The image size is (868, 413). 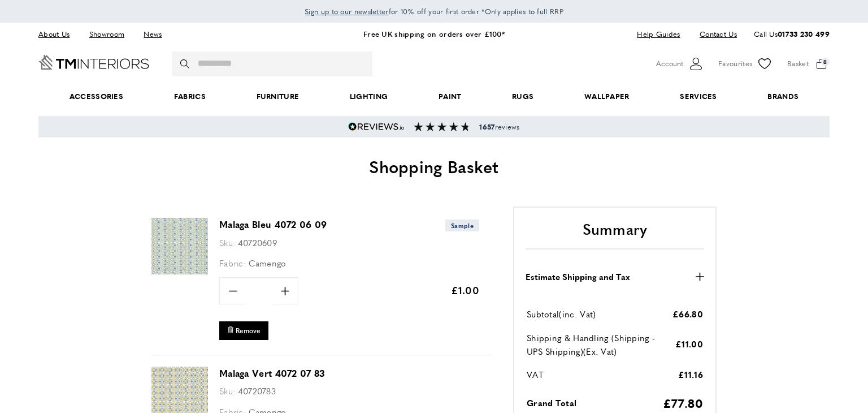 What do you see at coordinates (186, 64) in the screenshot?
I see `button: Search` at bounding box center [186, 64].